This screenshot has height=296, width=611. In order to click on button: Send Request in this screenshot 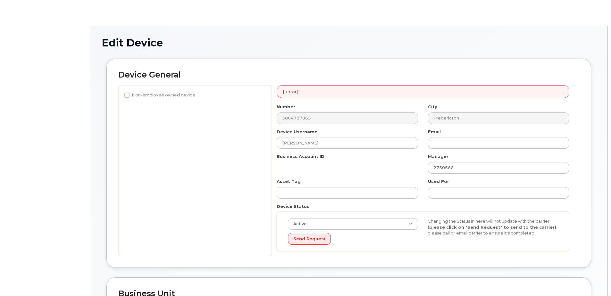, I will do `click(310, 239)`.